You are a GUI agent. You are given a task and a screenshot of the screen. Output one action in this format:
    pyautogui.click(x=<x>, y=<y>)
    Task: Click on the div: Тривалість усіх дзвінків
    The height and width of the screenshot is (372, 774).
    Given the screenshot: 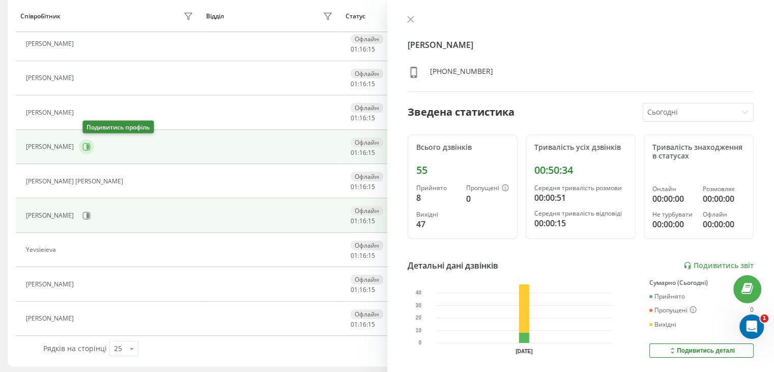 What is the action you would take?
    pyautogui.click(x=581, y=147)
    